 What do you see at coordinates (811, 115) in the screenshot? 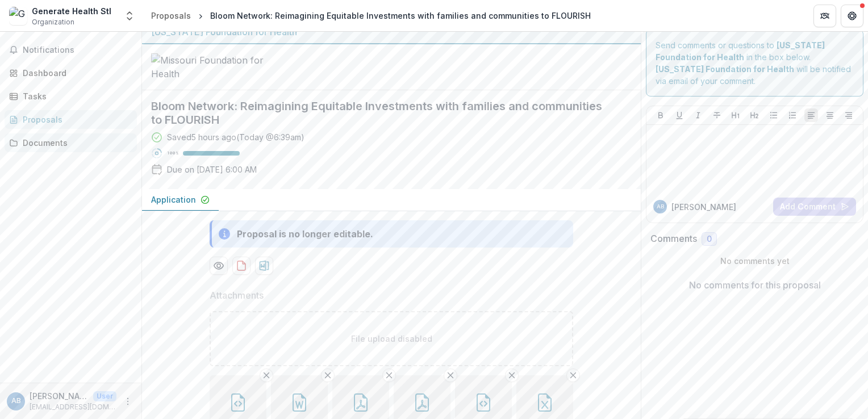
I see `button: Align Left` at bounding box center [811, 115].